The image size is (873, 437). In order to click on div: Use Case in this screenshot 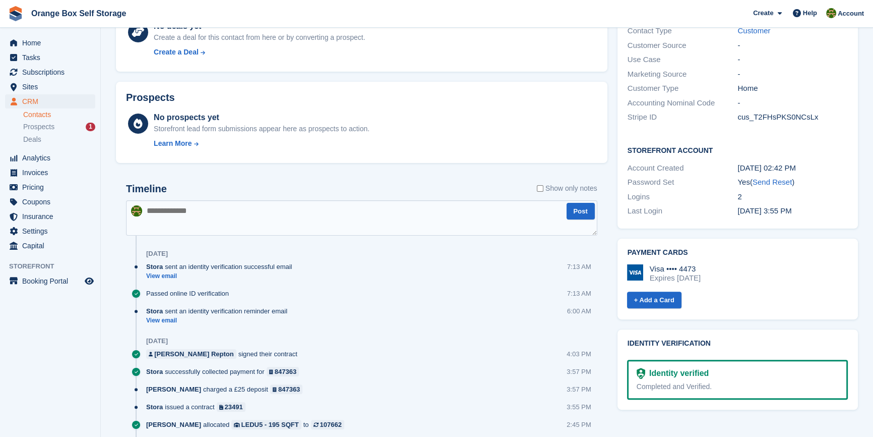, I will do `click(683, 60)`.